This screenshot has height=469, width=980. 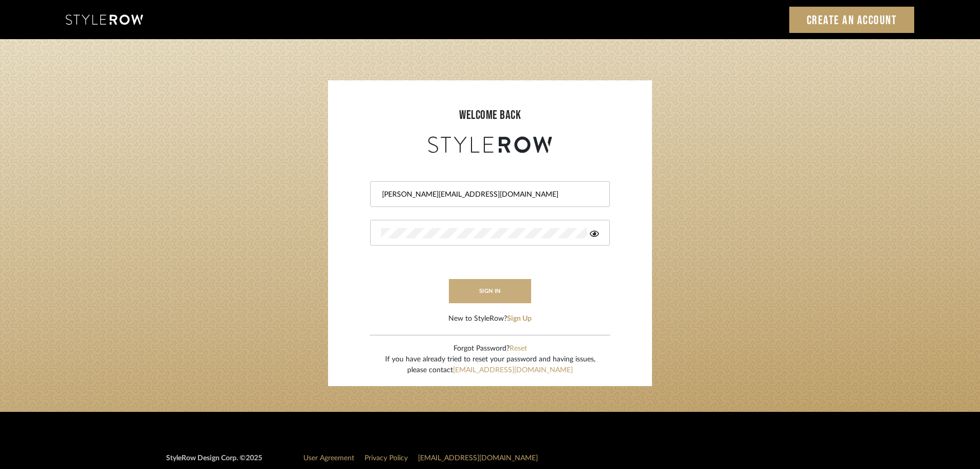 What do you see at coordinates (490, 349) in the screenshot?
I see `div: Forgot Password?` at bounding box center [490, 349].